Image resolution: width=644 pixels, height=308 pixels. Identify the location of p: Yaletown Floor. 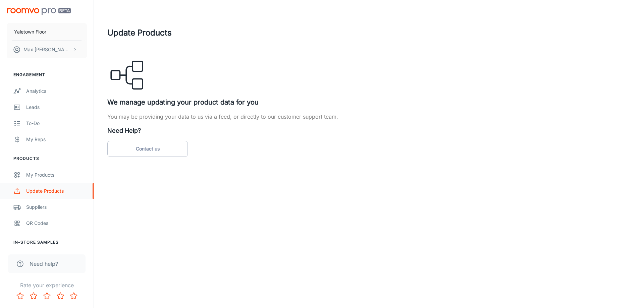
(30, 32).